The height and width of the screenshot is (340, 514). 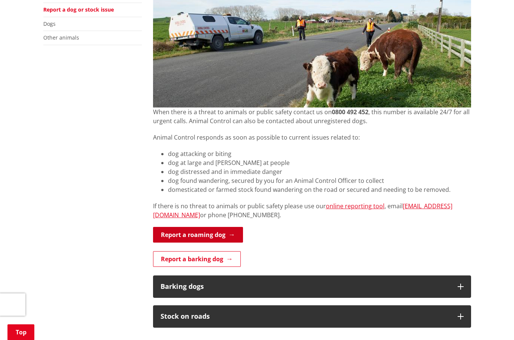 I want to click on h3: Barking dogs, so click(x=305, y=287).